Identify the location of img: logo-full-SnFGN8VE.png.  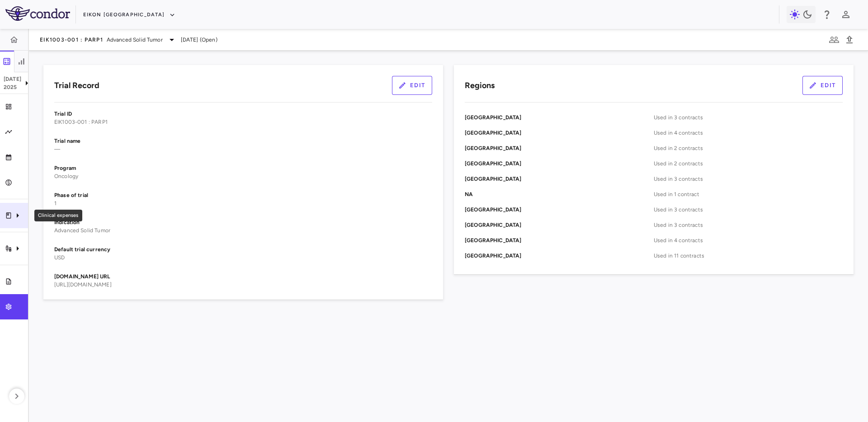
(38, 13).